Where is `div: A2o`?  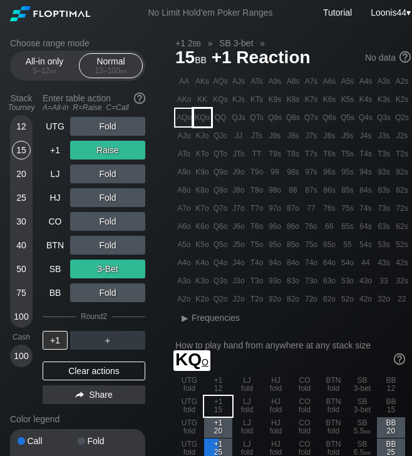 div: A2o is located at coordinates (184, 299).